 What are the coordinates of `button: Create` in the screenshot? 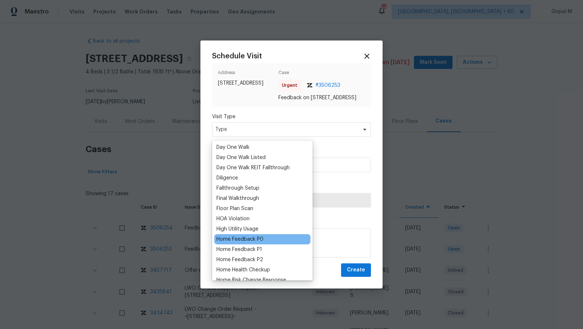 It's located at (356, 270).